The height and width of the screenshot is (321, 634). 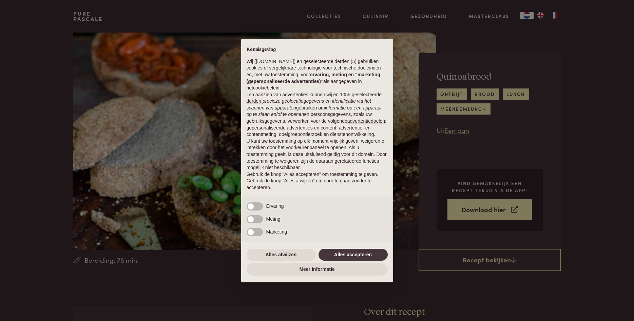 I want to click on button: Alles accepteren, so click(x=353, y=255).